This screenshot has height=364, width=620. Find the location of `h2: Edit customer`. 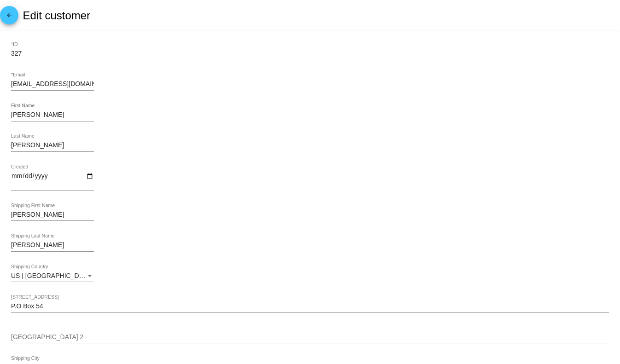

h2: Edit customer is located at coordinates (56, 16).